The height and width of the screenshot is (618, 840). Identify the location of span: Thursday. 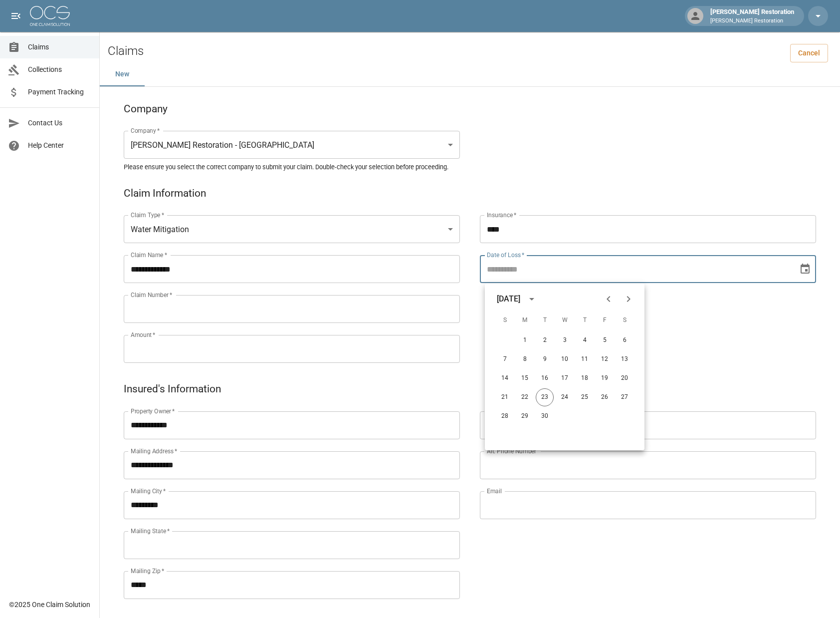
(585, 320).